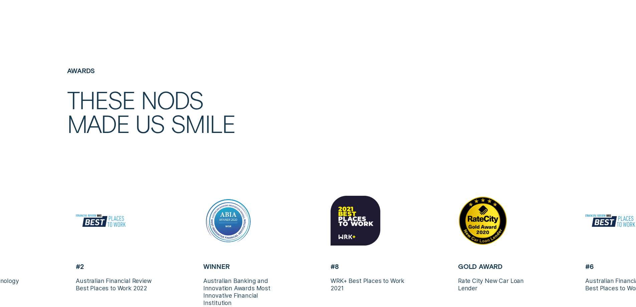 This screenshot has width=636, height=307. Describe the element at coordinates (243, 292) in the screenshot. I see `p: Australian Banking and Innovation Awards Most Innovative Financial Institution` at that location.